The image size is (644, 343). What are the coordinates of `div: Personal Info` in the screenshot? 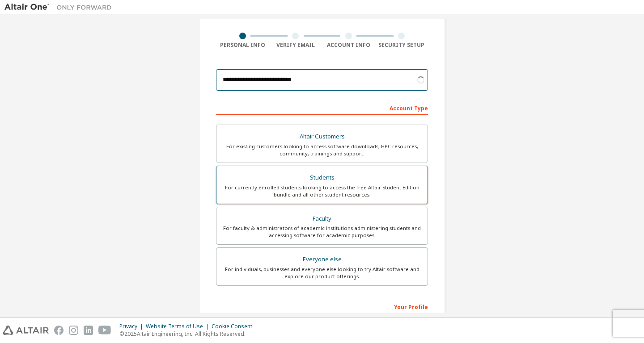 It's located at (242, 45).